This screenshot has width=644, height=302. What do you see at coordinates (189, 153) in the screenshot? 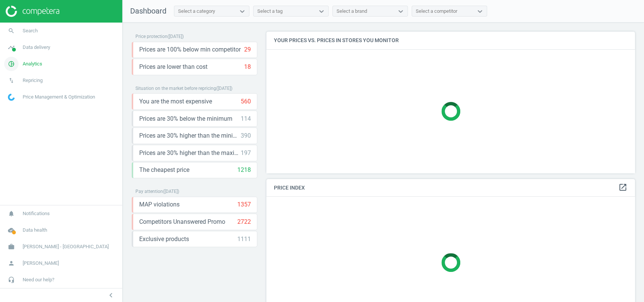
I see `span: Prices are 30% higher than the maximal` at bounding box center [189, 153].